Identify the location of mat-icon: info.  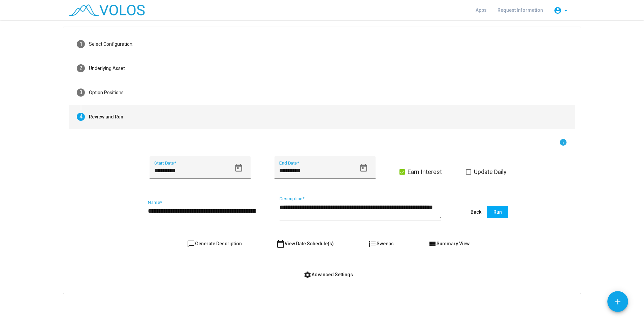
(563, 142).